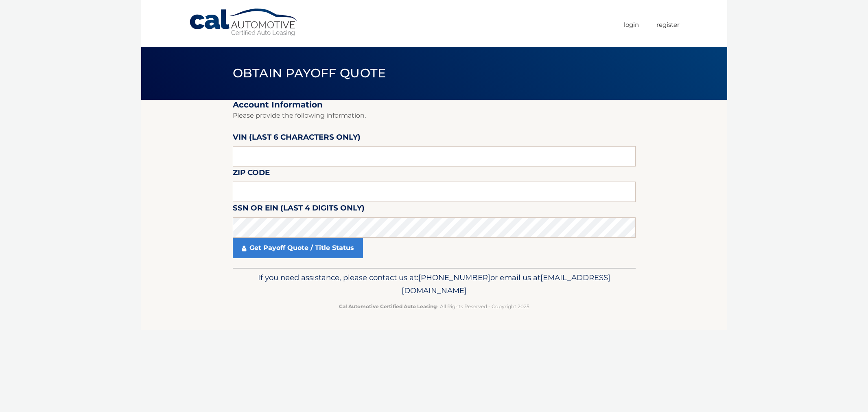 The height and width of the screenshot is (412, 868). I want to click on a: Get Payoff Quote / Title Status, so click(298, 248).